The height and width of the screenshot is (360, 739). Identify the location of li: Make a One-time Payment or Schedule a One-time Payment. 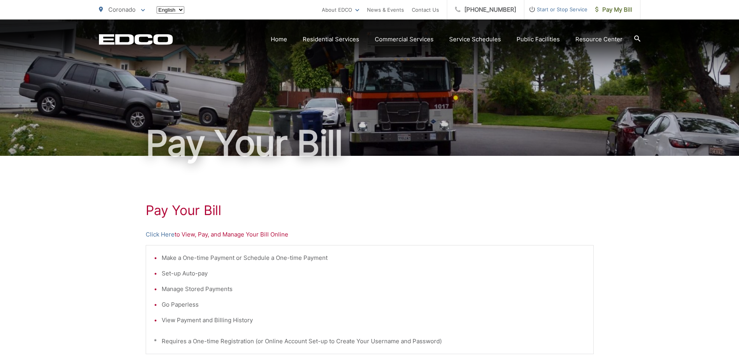
(374, 258).